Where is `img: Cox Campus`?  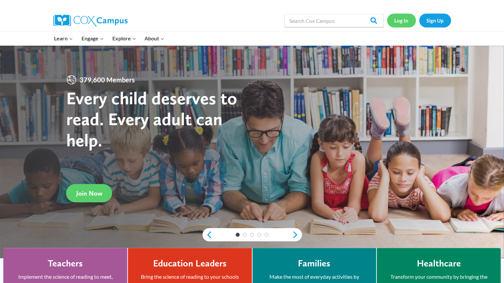
img: Cox Campus is located at coordinates (90, 21).